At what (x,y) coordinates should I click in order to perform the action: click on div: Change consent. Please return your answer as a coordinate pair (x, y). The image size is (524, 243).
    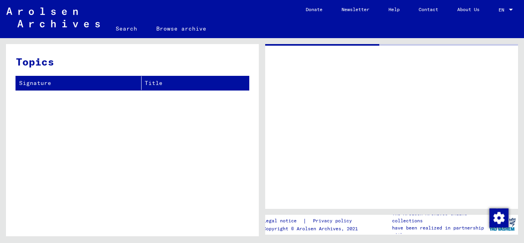
    Looking at the image, I should click on (499, 218).